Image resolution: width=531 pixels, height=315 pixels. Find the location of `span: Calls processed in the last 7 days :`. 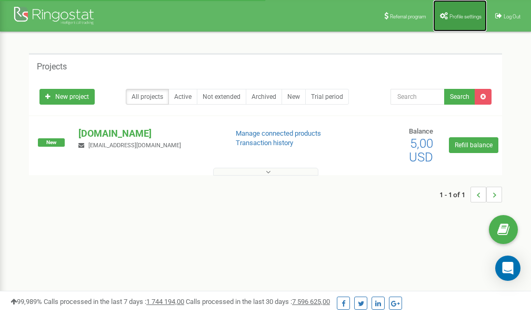

span: Calls processed in the last 7 days : is located at coordinates (114, 302).